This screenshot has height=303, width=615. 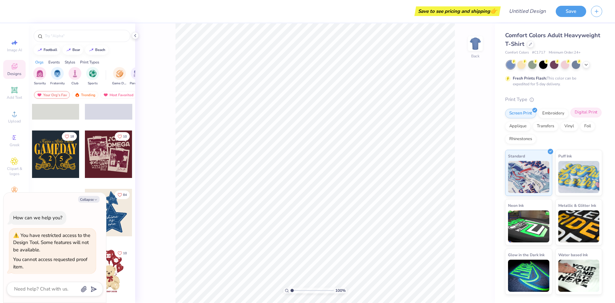 I want to click on span: Club, so click(x=75, y=83).